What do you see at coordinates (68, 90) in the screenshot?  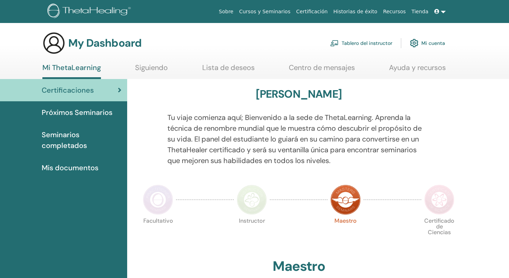 I see `span: Certificaciones` at bounding box center [68, 90].